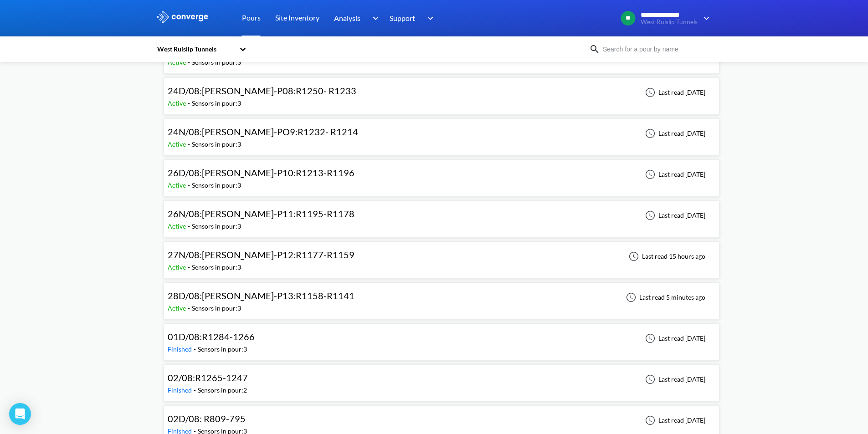  What do you see at coordinates (595, 49) in the screenshot?
I see `img: icon-search.svg` at bounding box center [595, 49].